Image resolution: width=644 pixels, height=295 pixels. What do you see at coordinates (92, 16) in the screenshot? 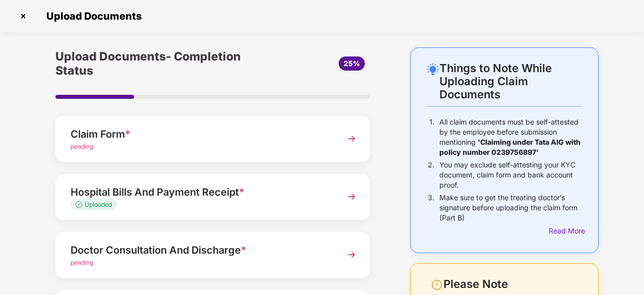
I see `span: Upload Documents` at bounding box center [92, 16].